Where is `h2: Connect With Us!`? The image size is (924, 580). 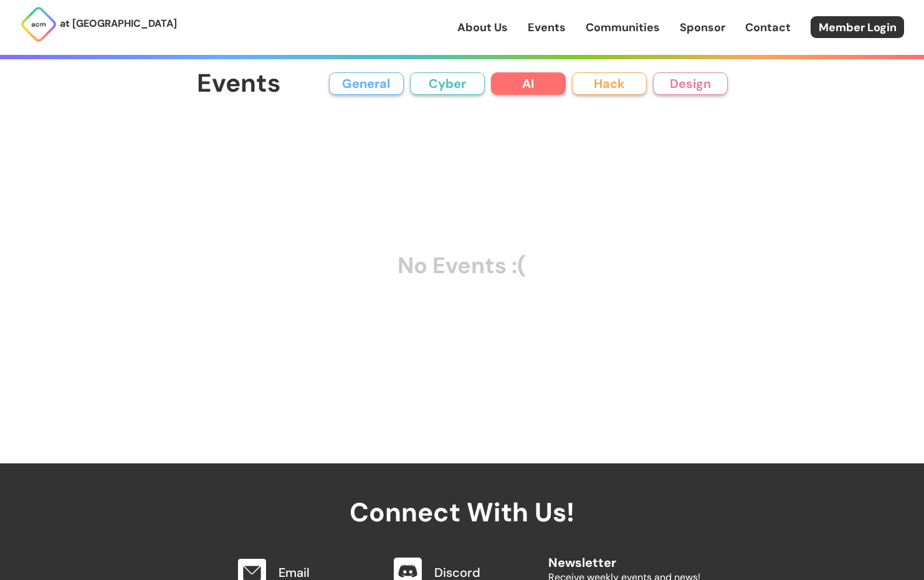
h2: Connect With Us! is located at coordinates (463, 495).